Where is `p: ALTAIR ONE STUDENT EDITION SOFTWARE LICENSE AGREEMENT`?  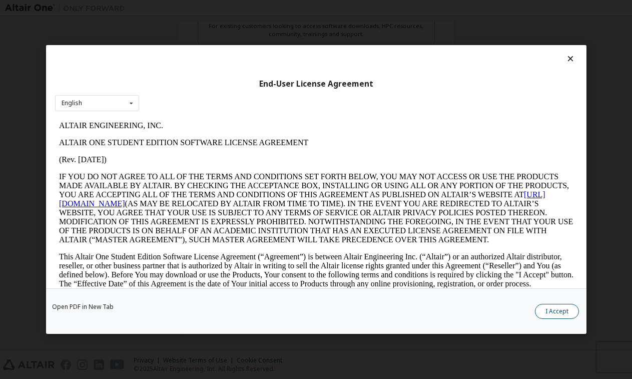 p: ALTAIR ONE STUDENT EDITION SOFTWARE LICENSE AGREEMENT is located at coordinates (261, 26).